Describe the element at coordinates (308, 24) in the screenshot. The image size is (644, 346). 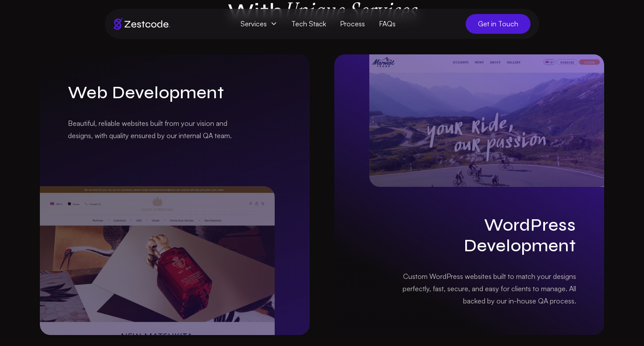
I see `a: Tech Stack` at that location.